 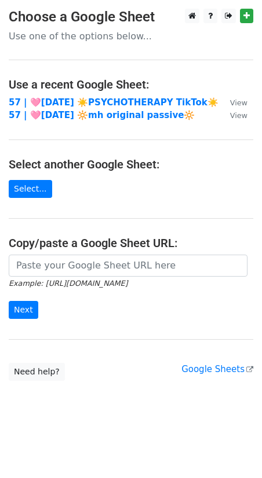 What do you see at coordinates (36, 371) in the screenshot?
I see `a: Need help?` at bounding box center [36, 371].